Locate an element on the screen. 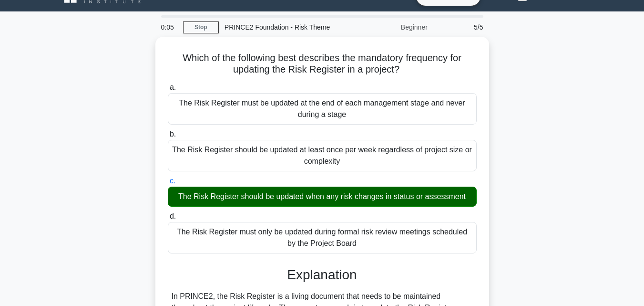 The height and width of the screenshot is (306, 644). div: PRINCE2 Foundation - Risk Theme is located at coordinates (284, 28).